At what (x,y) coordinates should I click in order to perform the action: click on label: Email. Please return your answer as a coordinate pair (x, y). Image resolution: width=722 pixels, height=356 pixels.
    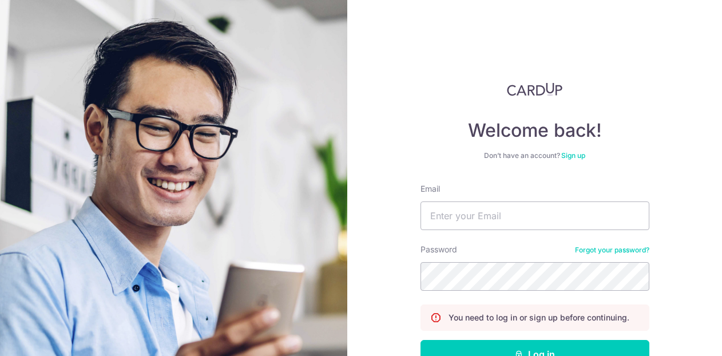
    Looking at the image, I should click on (430, 189).